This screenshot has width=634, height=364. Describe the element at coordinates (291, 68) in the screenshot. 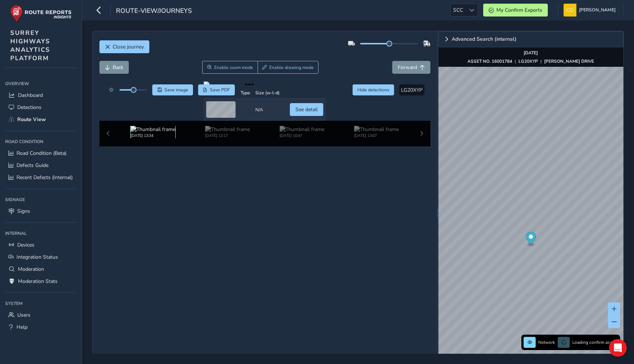

I see `span: Enable drawing mode` at that location.